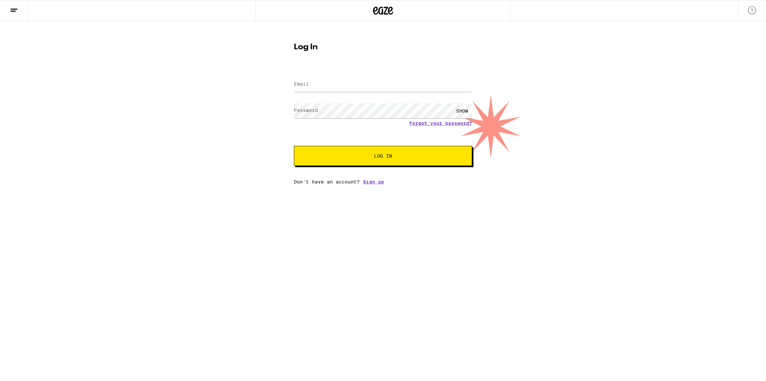 The width and height of the screenshot is (766, 381). I want to click on div: Don't have an account?, so click(383, 182).